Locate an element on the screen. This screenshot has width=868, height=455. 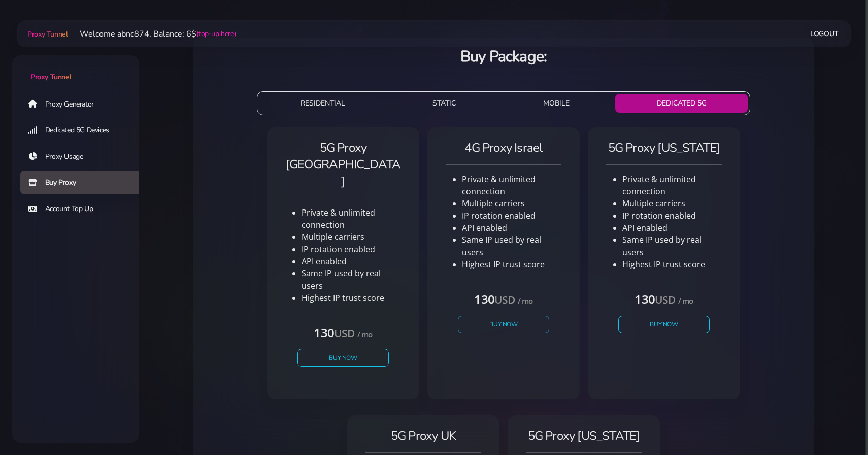
button: STATIC is located at coordinates (444, 103).